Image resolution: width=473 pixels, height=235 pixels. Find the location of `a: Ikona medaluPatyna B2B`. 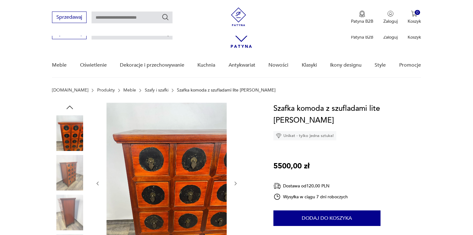

a: Ikona medaluPatyna B2B is located at coordinates (362, 17).